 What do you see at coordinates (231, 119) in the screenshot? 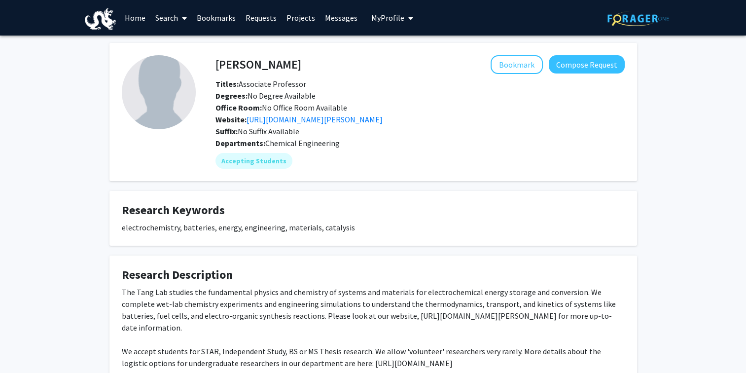
I see `b: Website:` at bounding box center [231, 119].